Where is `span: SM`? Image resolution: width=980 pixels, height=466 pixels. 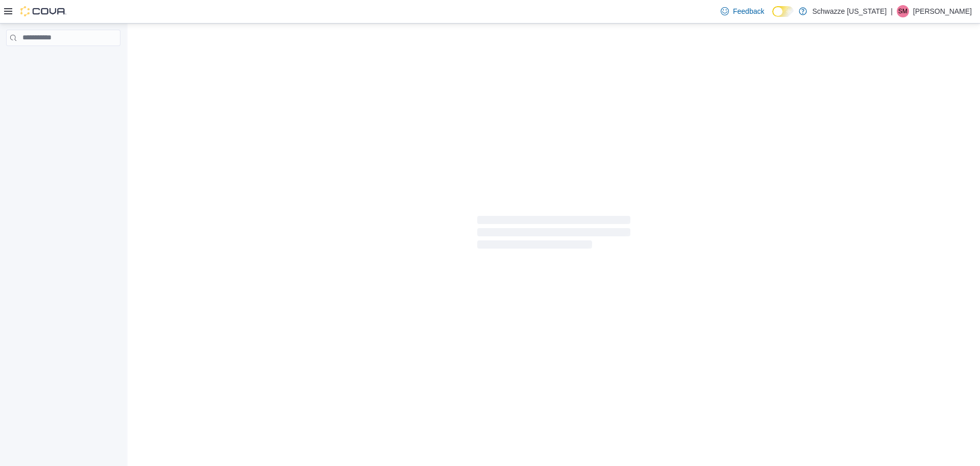 span: SM is located at coordinates (903, 11).